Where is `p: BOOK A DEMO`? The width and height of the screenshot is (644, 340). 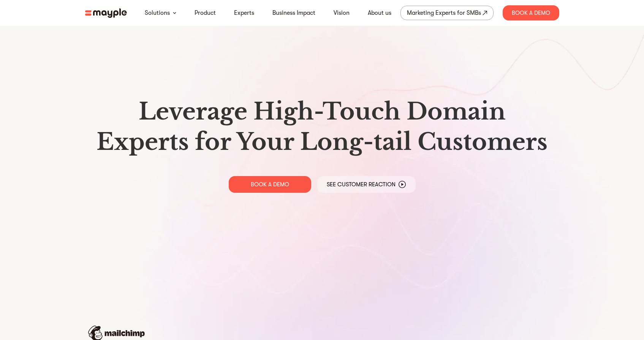
p: BOOK A DEMO is located at coordinates (270, 184).